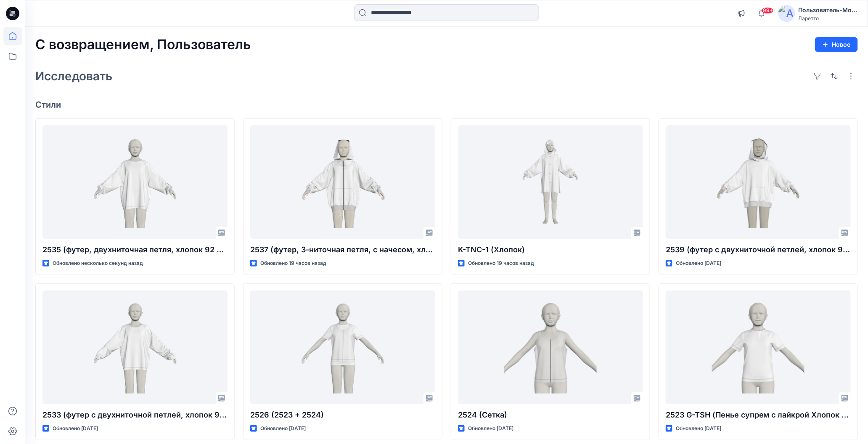  What do you see at coordinates (809, 18) in the screenshot?
I see `ya-tr-span: Ларетто` at bounding box center [809, 18].